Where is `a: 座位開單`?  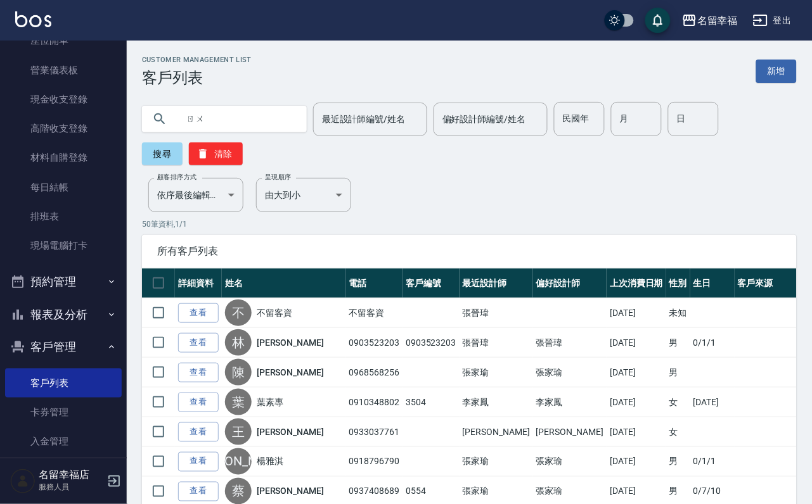
a: 座位開單 is located at coordinates (63, 41).